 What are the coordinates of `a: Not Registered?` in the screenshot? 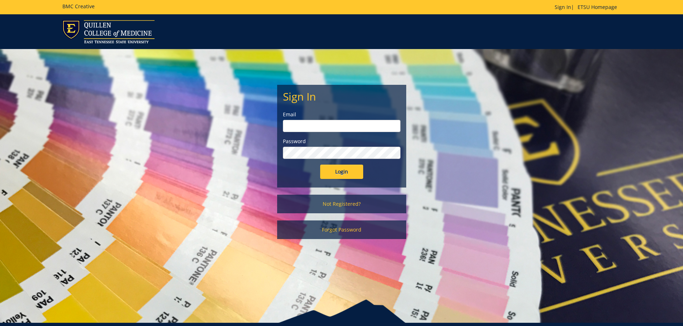 It's located at (342, 204).